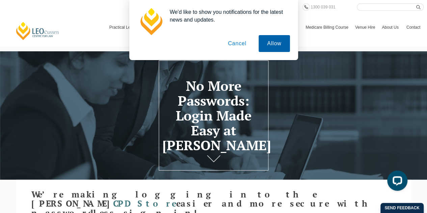 This screenshot has width=427, height=213. Describe the element at coordinates (151, 22) in the screenshot. I see `img: notification icon` at that location.